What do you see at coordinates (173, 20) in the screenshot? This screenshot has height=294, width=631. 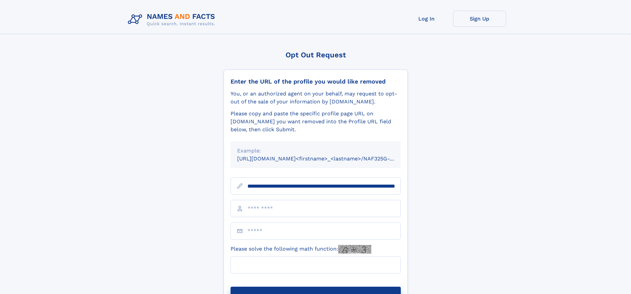 I see `img: Logo Names and Facts` at bounding box center [173, 20].